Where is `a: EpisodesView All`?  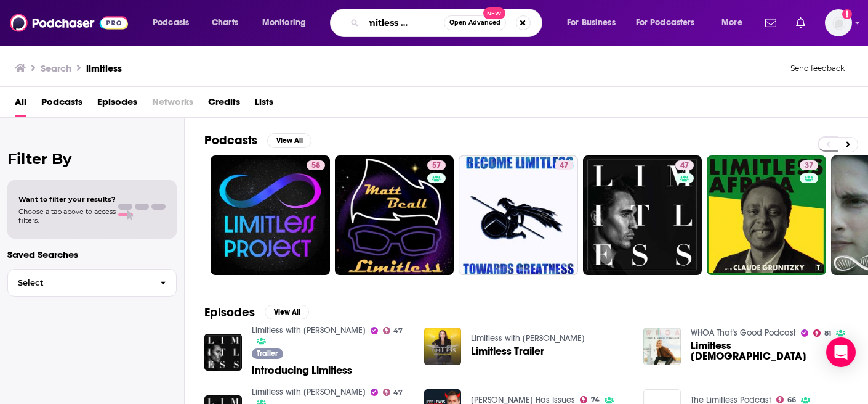
a: EpisodesView All is located at coordinates (256, 311).